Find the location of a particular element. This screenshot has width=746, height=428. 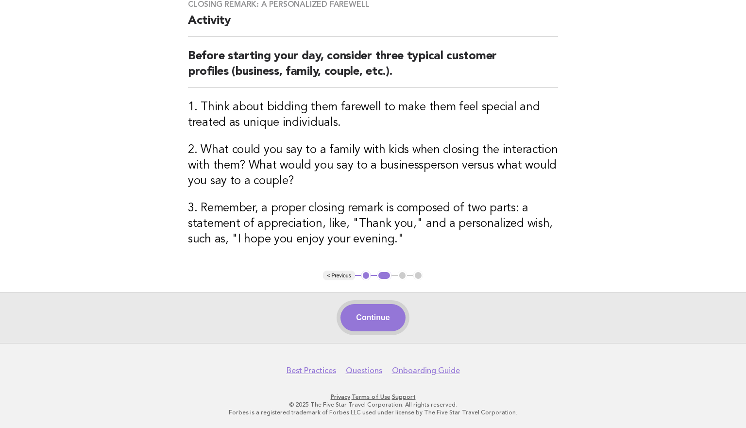

h2: Before starting your day, consider three typical customer profiles (business, family, couple, etc.). is located at coordinates (373, 68).